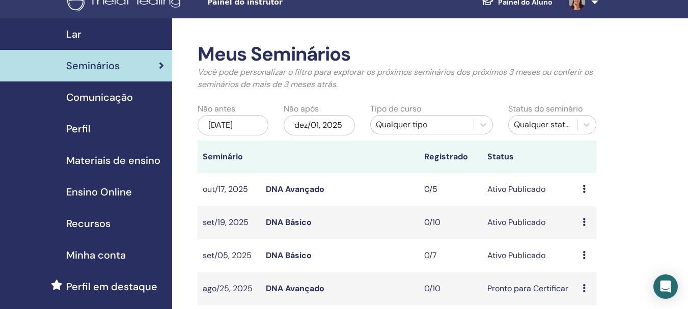  What do you see at coordinates (111, 287) in the screenshot?
I see `span: Perfil em destaque` at bounding box center [111, 287].